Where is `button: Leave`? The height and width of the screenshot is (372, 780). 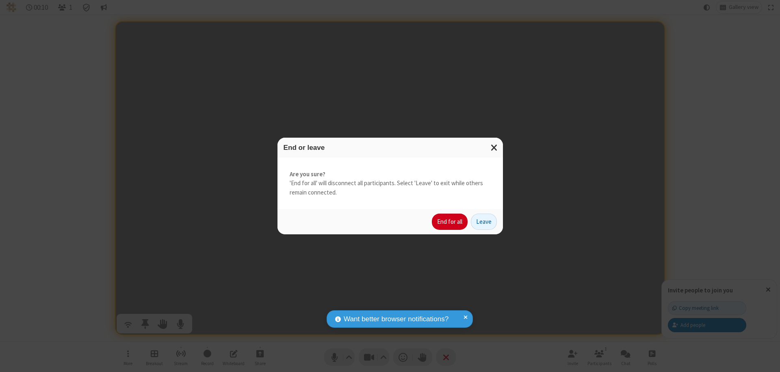
button: Leave is located at coordinates (484, 222).